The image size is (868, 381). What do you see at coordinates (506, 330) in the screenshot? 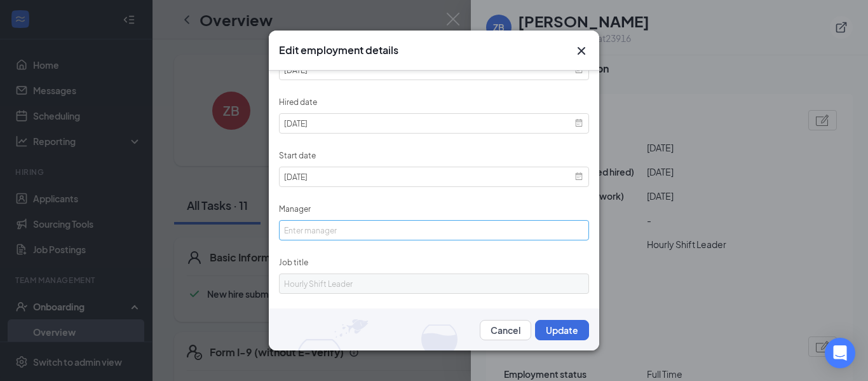
I see `button: Cancel` at bounding box center [506, 330].